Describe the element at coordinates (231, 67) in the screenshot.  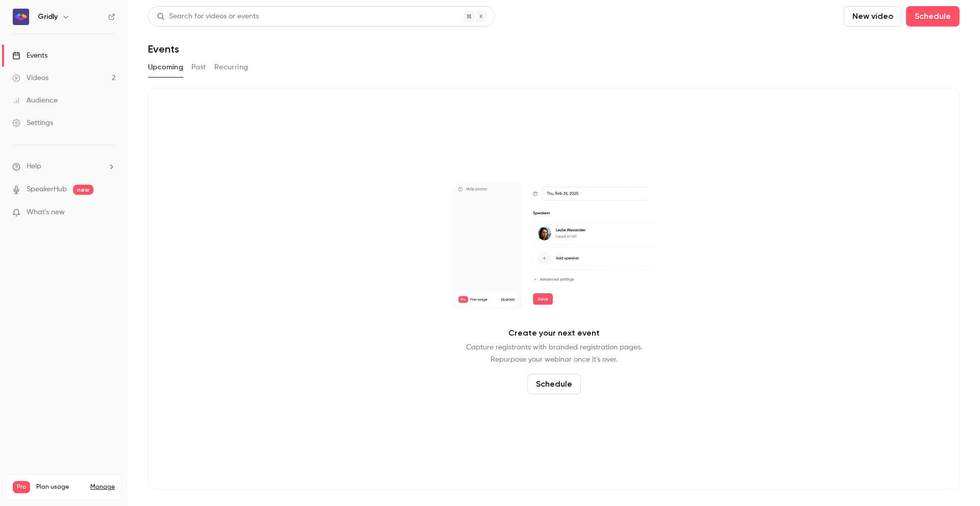
I see `button: Recurring` at that location.